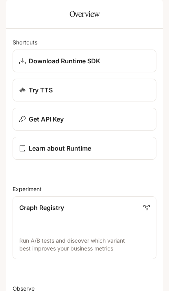 The width and height of the screenshot is (169, 291). I want to click on p: Run A/B tests and discover which variant best improves your business metrics, so click(85, 245).